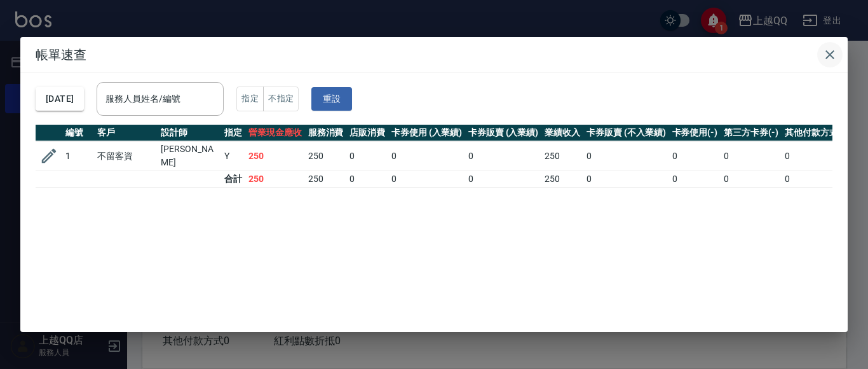 The height and width of the screenshot is (369, 868). What do you see at coordinates (427, 133) in the screenshot?
I see `th: 卡券使用 (入業績)` at bounding box center [427, 133].